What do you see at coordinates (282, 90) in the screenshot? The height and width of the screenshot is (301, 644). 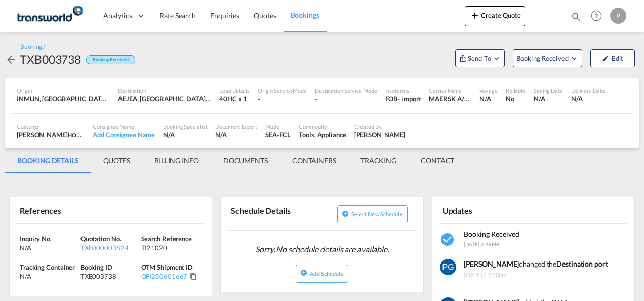 I see `div: Origin Service Mode` at bounding box center [282, 90].